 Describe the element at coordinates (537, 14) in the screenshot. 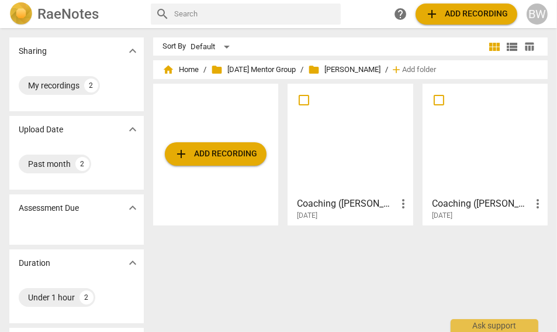

I see `div: BW` at that location.